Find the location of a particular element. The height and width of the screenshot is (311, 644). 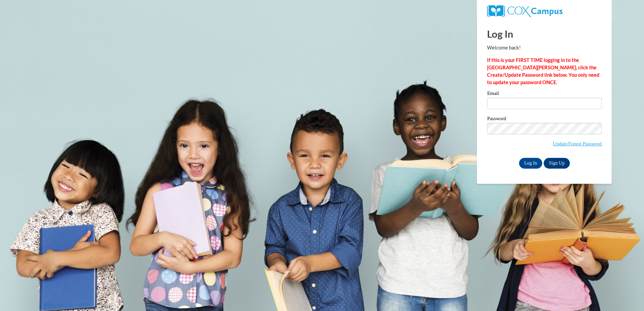

a: Sign Up is located at coordinates (557, 163).